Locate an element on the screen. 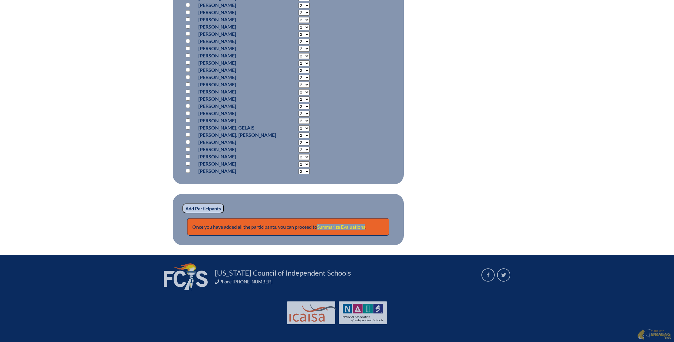 This screenshot has width=674, height=342. a: Made with is located at coordinates (654, 335).